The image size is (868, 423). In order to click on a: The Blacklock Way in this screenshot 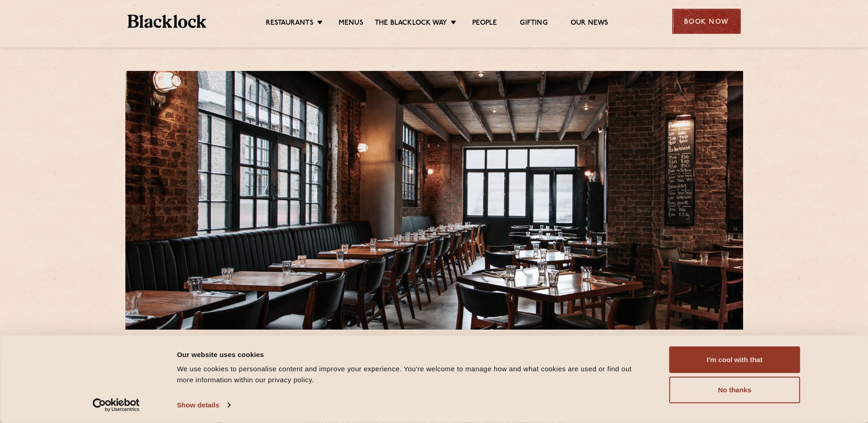, I will do `click(411, 24)`.